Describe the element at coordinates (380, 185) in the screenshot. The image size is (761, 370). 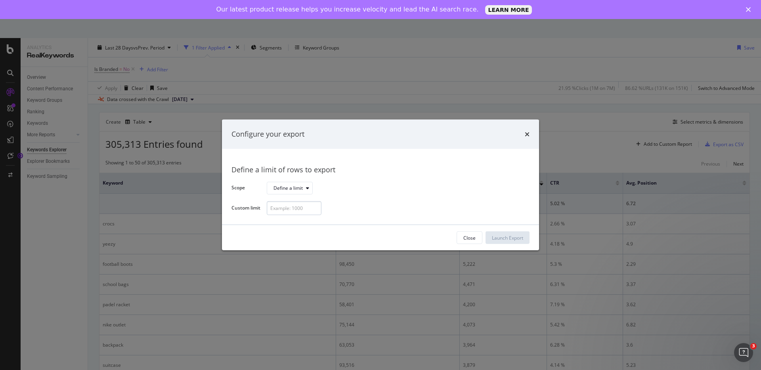
I see `div: modal` at that location.